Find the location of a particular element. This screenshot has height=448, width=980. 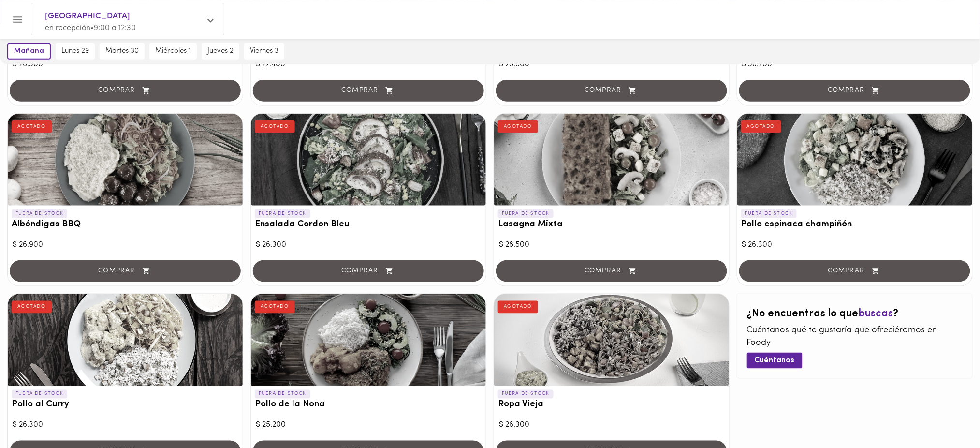

span: martes 30 is located at coordinates (122, 51).